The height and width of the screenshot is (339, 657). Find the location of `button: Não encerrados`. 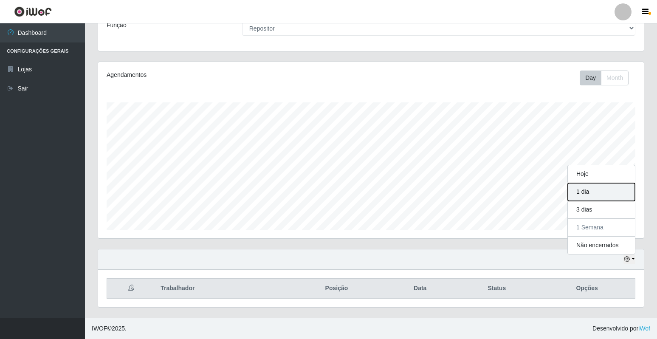

button: Não encerrados is located at coordinates (601, 245).